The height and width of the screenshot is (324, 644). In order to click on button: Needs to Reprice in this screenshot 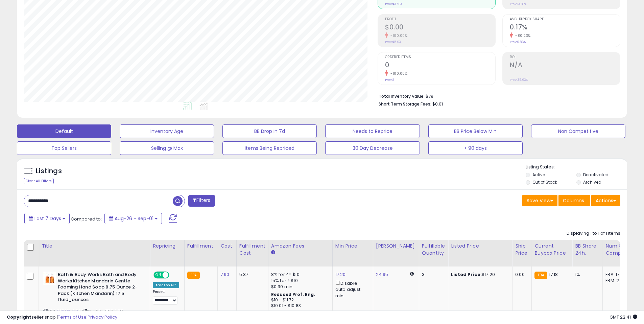, I will do `click(372, 131)`.